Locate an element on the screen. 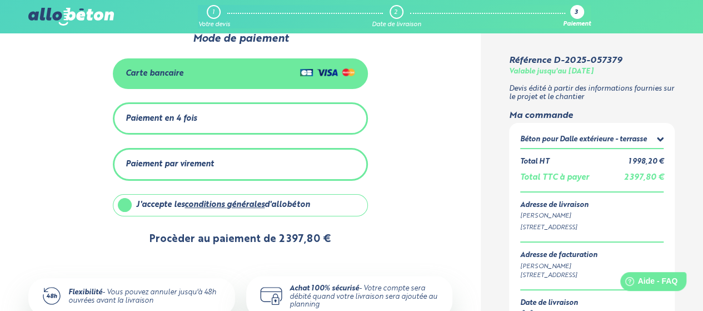 The width and height of the screenshot is (703, 311). div: Mode de paiement is located at coordinates (240, 39).